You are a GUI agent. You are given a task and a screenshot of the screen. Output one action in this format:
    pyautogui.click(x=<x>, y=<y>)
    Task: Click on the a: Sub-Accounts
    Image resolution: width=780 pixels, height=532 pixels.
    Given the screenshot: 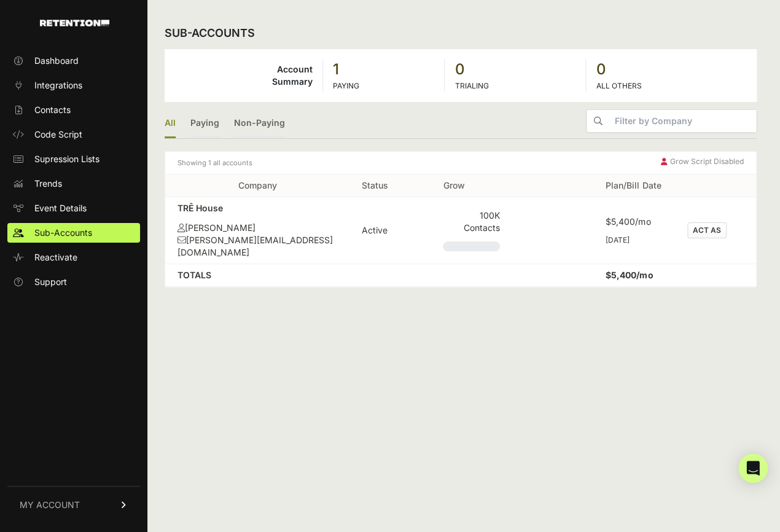 What is the action you would take?
    pyautogui.click(x=74, y=233)
    